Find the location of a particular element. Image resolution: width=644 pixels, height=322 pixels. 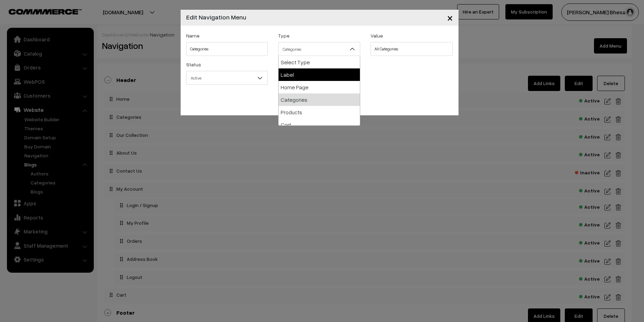

li: Label is located at coordinates (319, 75).